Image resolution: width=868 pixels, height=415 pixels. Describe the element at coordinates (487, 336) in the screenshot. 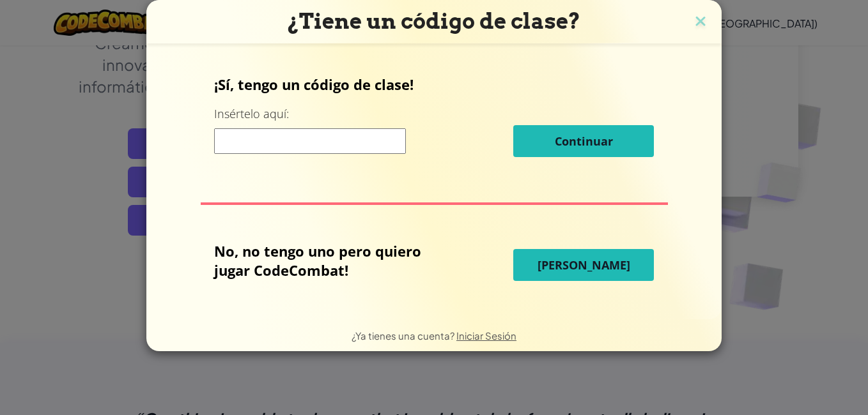

I see `a: Iniciar Sesión` at that location.